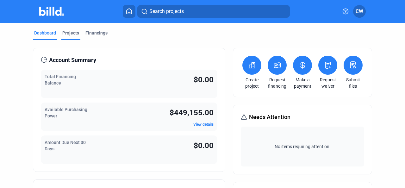 This screenshot has height=188, width=405. What do you see at coordinates (359, 11) in the screenshot?
I see `span: CW` at bounding box center [359, 11].